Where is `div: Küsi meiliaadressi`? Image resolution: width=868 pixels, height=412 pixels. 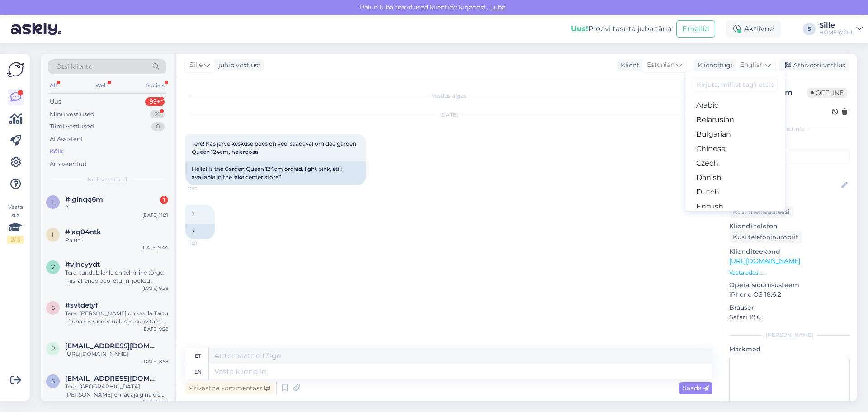
div: Küsi meiliaadressi is located at coordinates (761, 212).